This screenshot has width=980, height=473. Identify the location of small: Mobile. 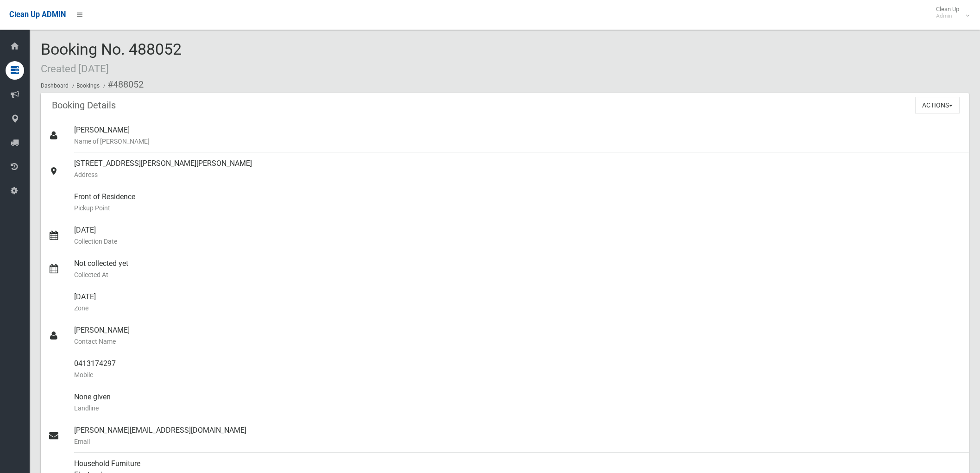
(518, 374).